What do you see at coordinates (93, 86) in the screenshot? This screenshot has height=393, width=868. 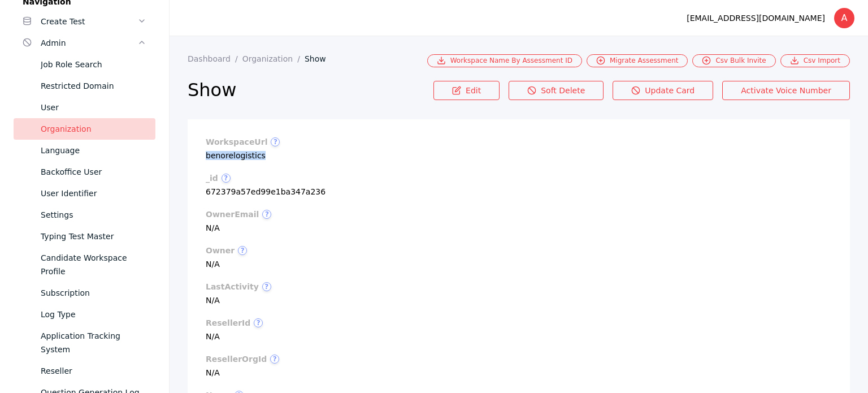 I see `div: Restricted Domain` at bounding box center [93, 86].